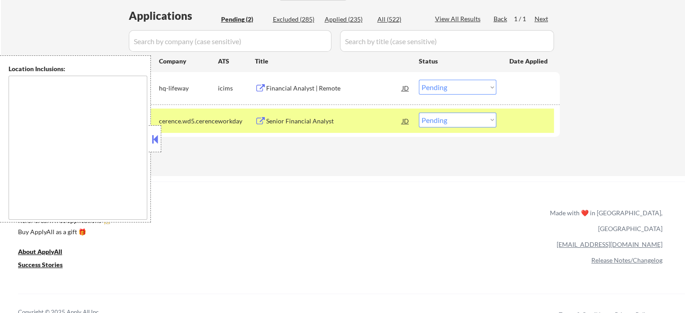 This screenshot has width=685, height=313. What do you see at coordinates (230, 41) in the screenshot?
I see `input: Search by company (case sensitive)` at bounding box center [230, 41].